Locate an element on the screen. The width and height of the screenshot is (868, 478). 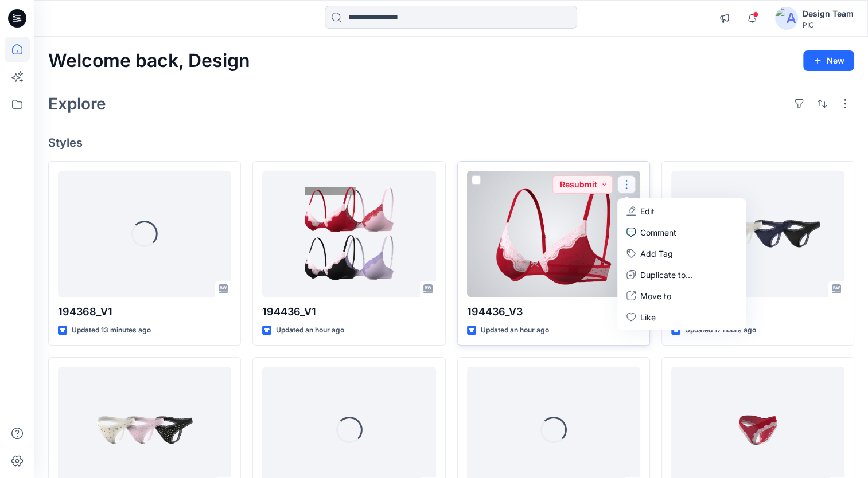
button: Add Tag is located at coordinates (681, 254).